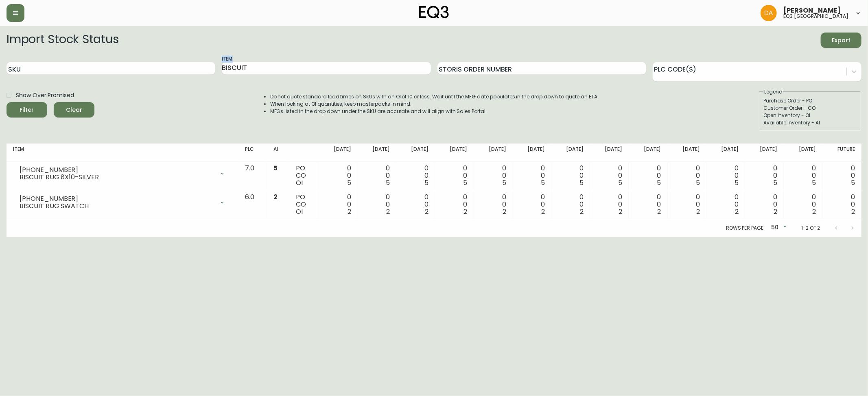  What do you see at coordinates (252, 176) in the screenshot?
I see `td: 7.0` at bounding box center [252, 176].